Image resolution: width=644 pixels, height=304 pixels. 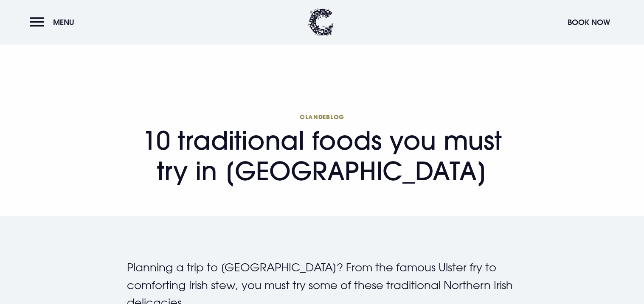 I want to click on button: Book Now, so click(x=589, y=22).